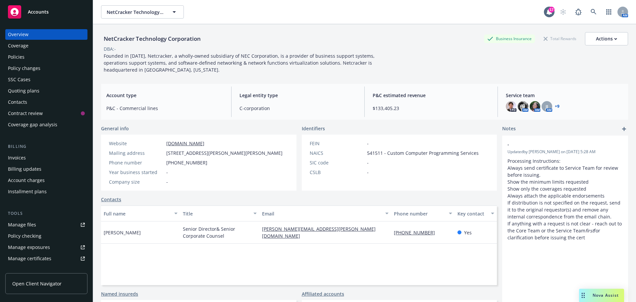 Image resolution: width=636 pixels, height=302 pixels. I want to click on span: Accounts, so click(38, 12).